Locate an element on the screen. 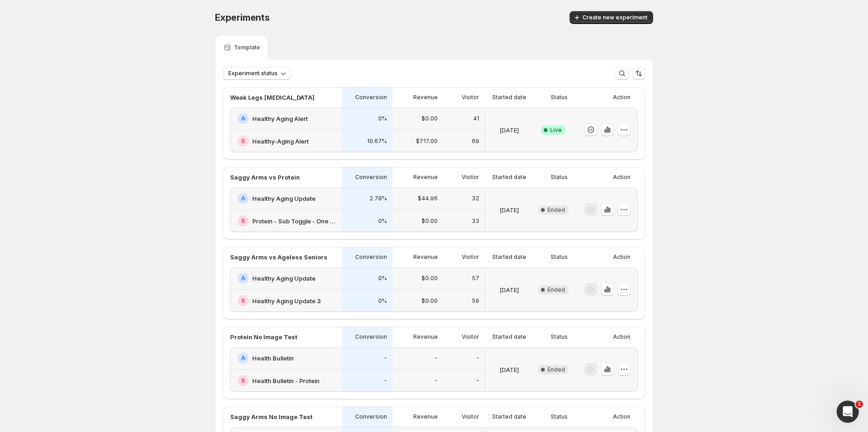 This screenshot has width=868, height=432. p: 69 is located at coordinates (475, 141).